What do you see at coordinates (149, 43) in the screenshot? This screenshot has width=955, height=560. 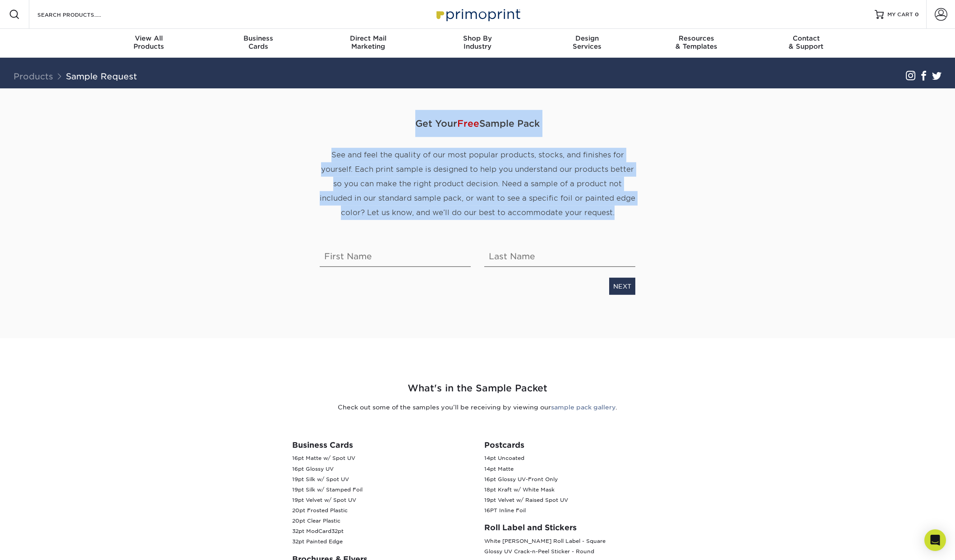 I see `a: View AllProducts` at bounding box center [149, 43].